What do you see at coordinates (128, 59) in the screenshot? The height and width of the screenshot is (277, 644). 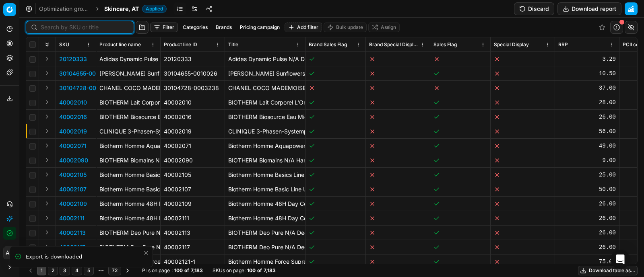 I see `div: Adidas Dynamic Pulse N/A Deodorant Spray 150 ml` at bounding box center [128, 59].